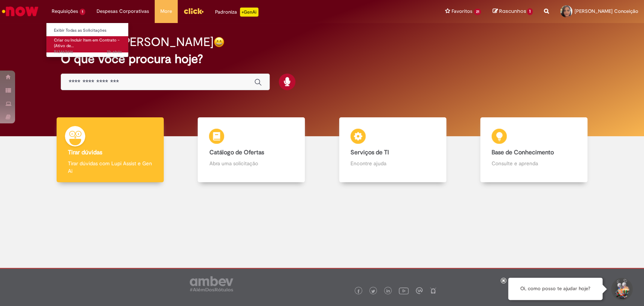  Describe the element at coordinates (433, 290) in the screenshot. I see `img: logo_footer_naosei.png` at that location.